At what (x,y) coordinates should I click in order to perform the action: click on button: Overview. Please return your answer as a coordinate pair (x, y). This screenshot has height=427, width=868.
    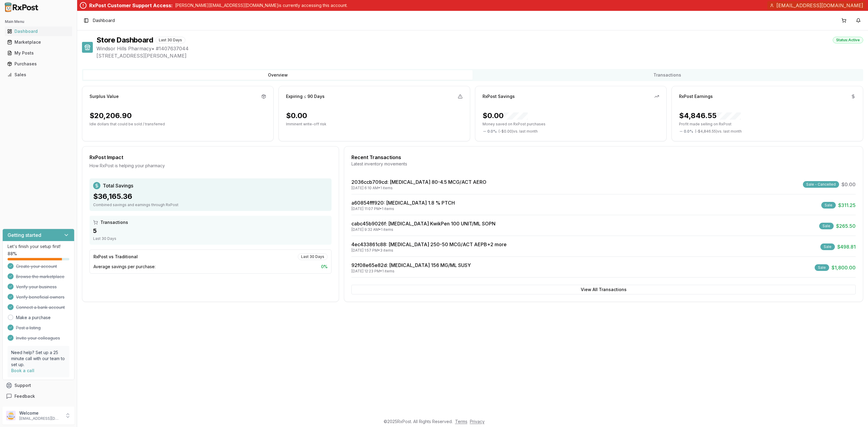
    Looking at the image, I should click on (278, 75).